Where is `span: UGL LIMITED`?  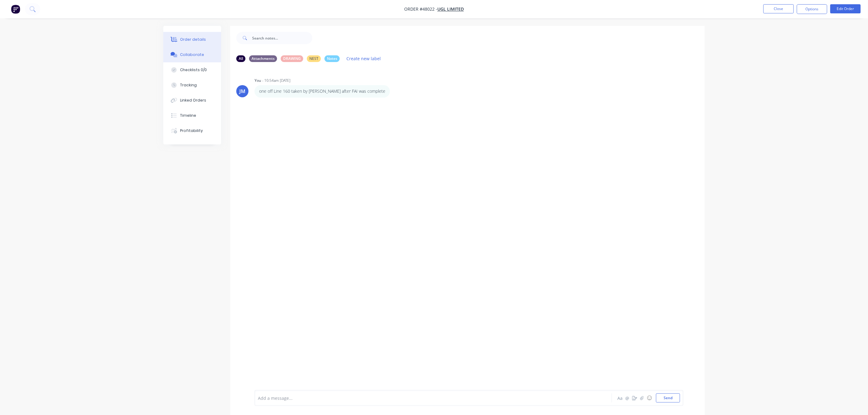 span: UGL LIMITED is located at coordinates (450, 9).